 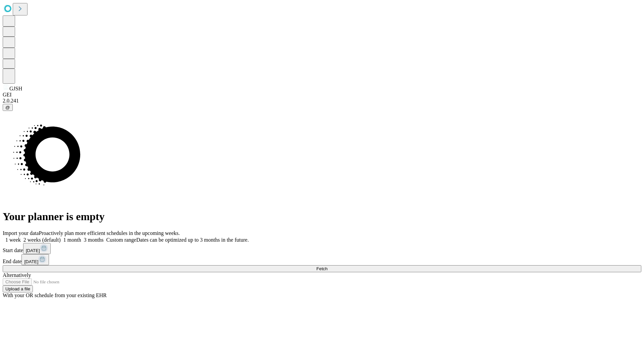 I want to click on span: Custom range, so click(x=121, y=240).